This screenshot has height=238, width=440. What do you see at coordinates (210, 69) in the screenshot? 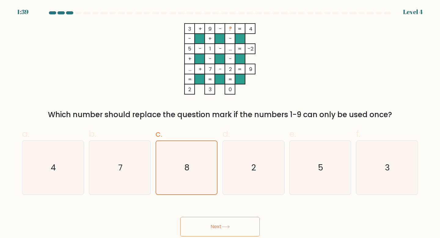
I see `tspan: 7` at bounding box center [210, 69].